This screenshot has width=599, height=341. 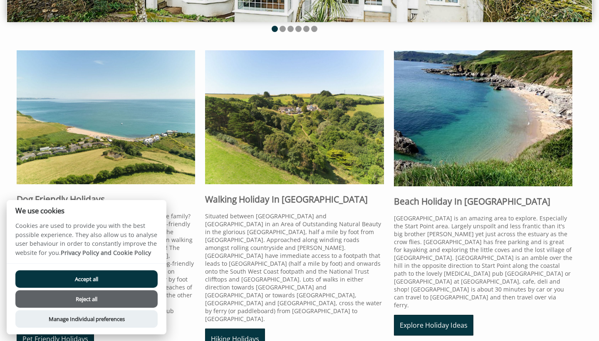 What do you see at coordinates (433, 325) in the screenshot?
I see `a: Explore Holiday Ideas` at bounding box center [433, 325].